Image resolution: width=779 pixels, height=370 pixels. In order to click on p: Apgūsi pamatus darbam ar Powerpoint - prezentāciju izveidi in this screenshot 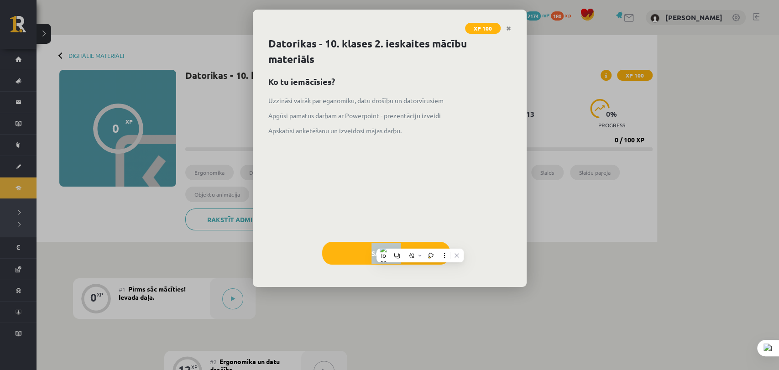, I will do `click(390, 115)`.